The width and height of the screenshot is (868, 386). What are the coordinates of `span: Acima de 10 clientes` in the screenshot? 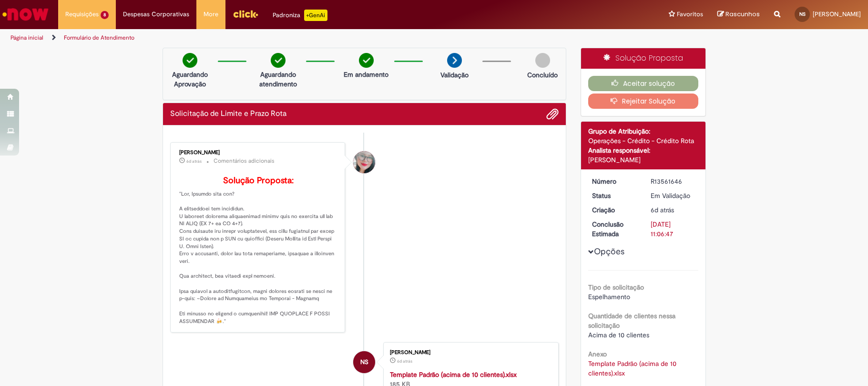 It's located at (619, 334).